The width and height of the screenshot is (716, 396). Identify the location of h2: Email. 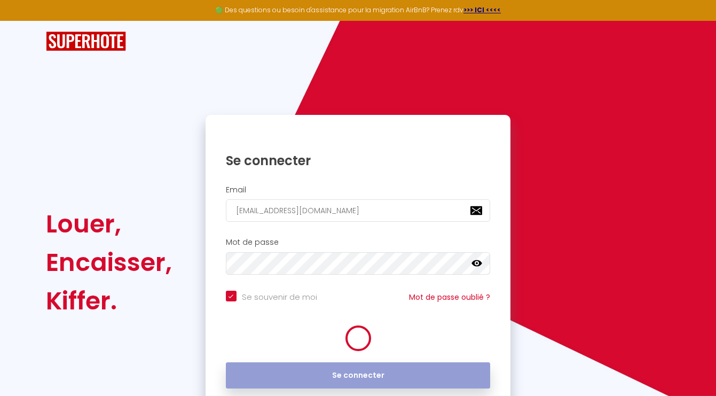
(358, 190).